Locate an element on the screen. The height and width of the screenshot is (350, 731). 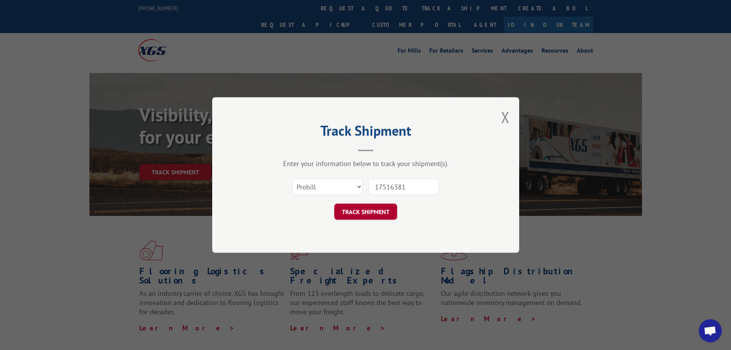
button: Close modal is located at coordinates (505, 117).